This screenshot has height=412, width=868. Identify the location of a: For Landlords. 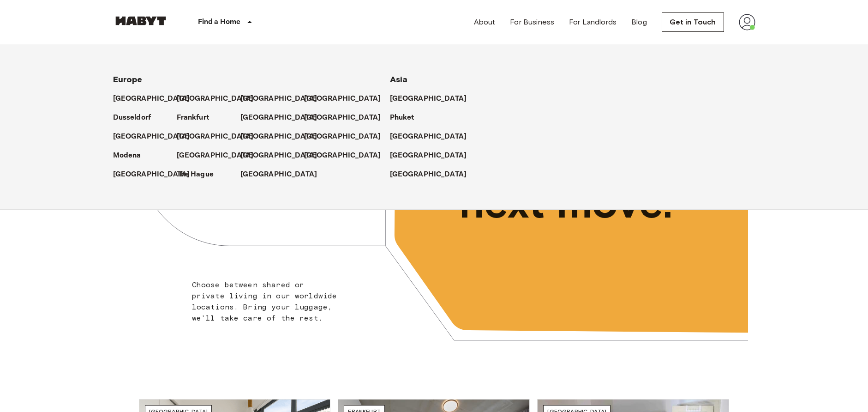
(592, 22).